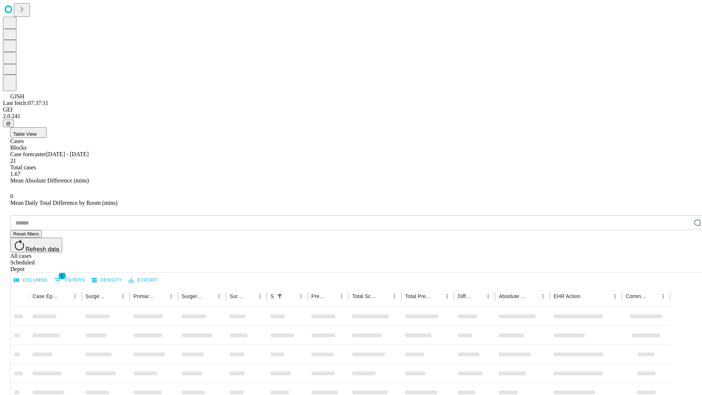 This screenshot has width=702, height=395. What do you see at coordinates (567, 296) in the screenshot?
I see `div: EHR Action` at bounding box center [567, 296].